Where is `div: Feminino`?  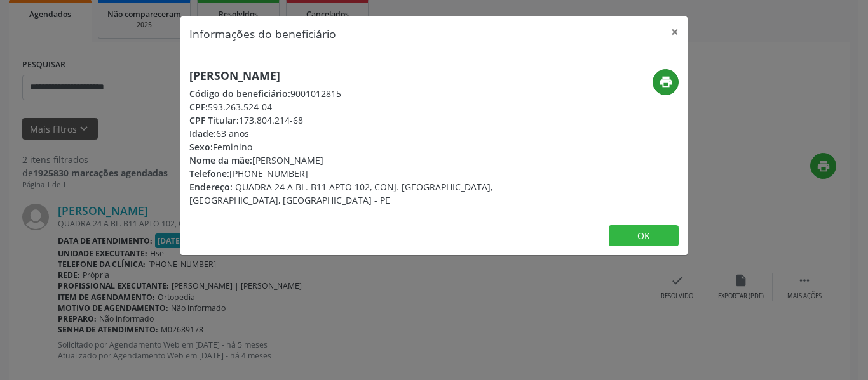
div: Feminino is located at coordinates (350, 147).